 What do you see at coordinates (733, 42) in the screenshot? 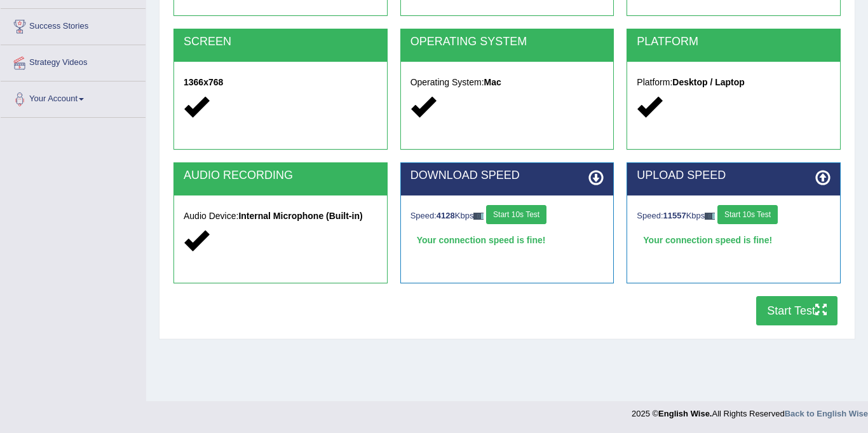
I see `h2: PLATFORM` at bounding box center [733, 42].